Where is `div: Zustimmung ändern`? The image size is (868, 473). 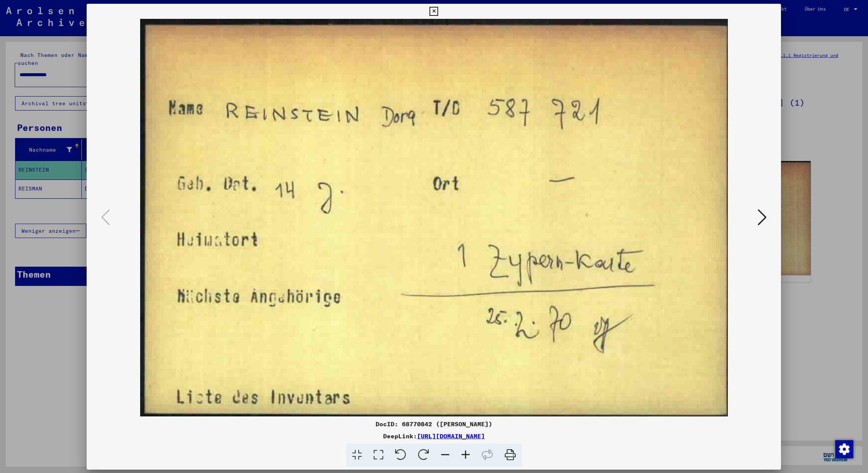 div: Zustimmung ändern is located at coordinates (844, 449).